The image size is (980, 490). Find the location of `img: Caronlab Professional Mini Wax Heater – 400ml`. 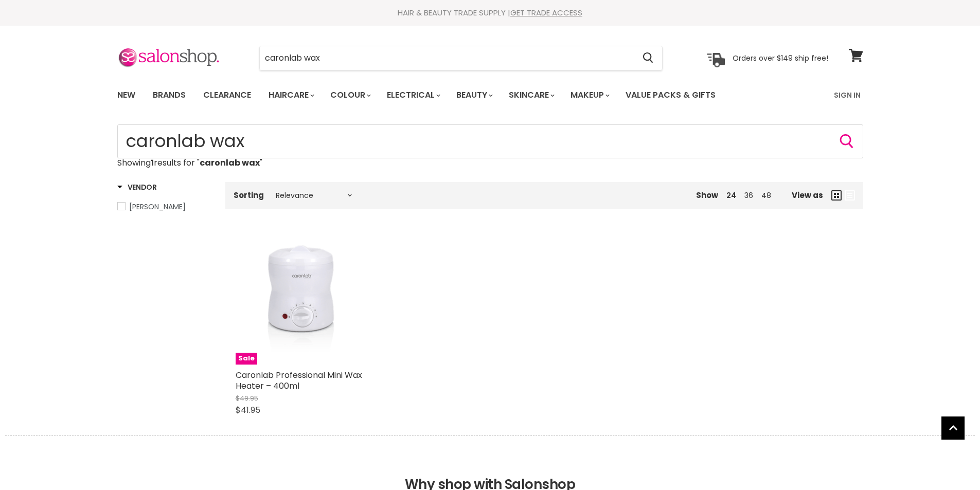

img: Caronlab Professional Mini Wax Heater – 400ml is located at coordinates (301, 299).